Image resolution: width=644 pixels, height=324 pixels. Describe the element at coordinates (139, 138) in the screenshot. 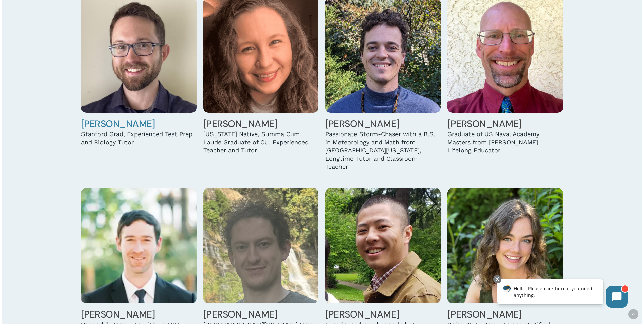

I see `div: Stanford Grad, Experienced Test Prep and Biology Tutor` at that location.